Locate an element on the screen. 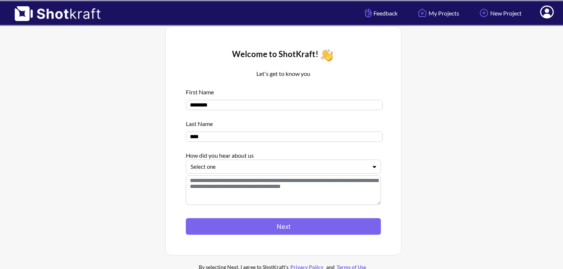 Image resolution: width=563 pixels, height=269 pixels. button: Next is located at coordinates (283, 227).